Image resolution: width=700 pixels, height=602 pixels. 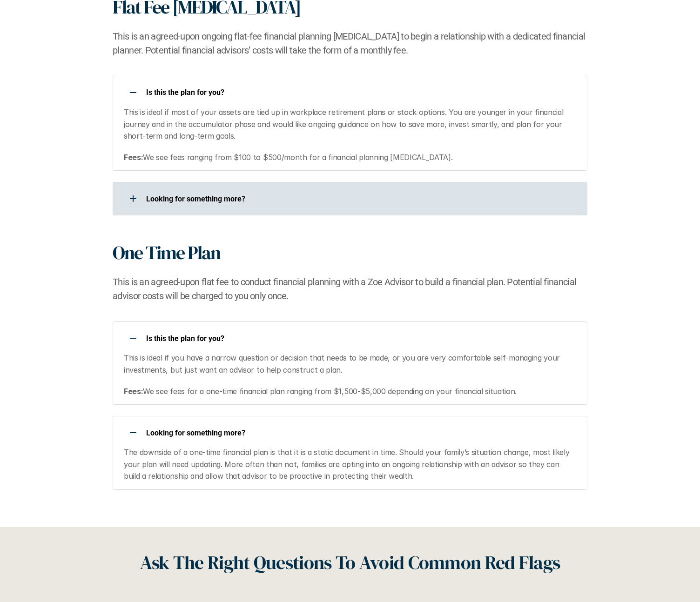 What do you see at coordinates (350, 563) in the screenshot?
I see `h2: Ask The Right Questions To Avoid Common Red Flags` at bounding box center [350, 563].